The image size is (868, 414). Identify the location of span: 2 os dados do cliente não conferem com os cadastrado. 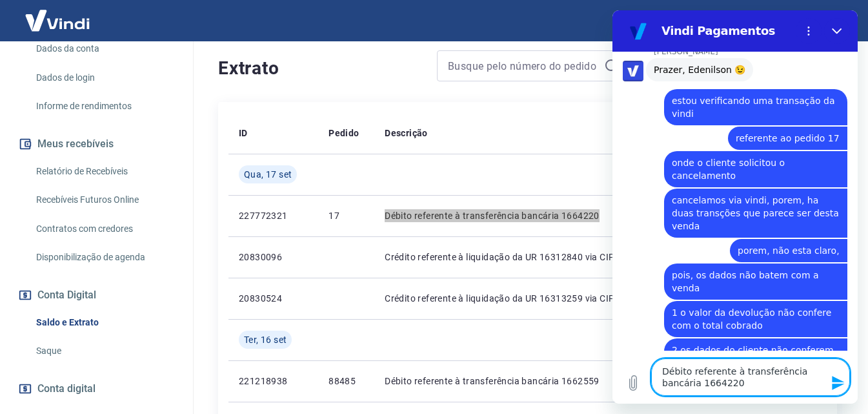
(143, 346).